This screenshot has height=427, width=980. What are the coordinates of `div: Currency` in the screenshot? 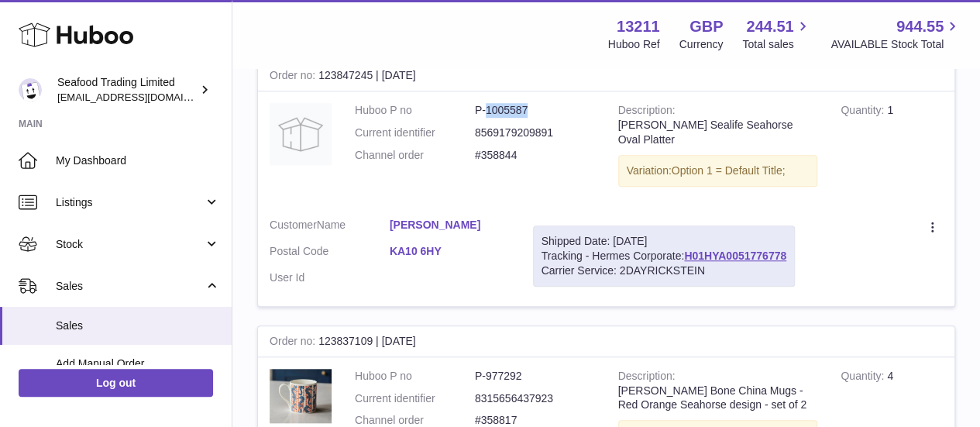 It's located at (701, 44).